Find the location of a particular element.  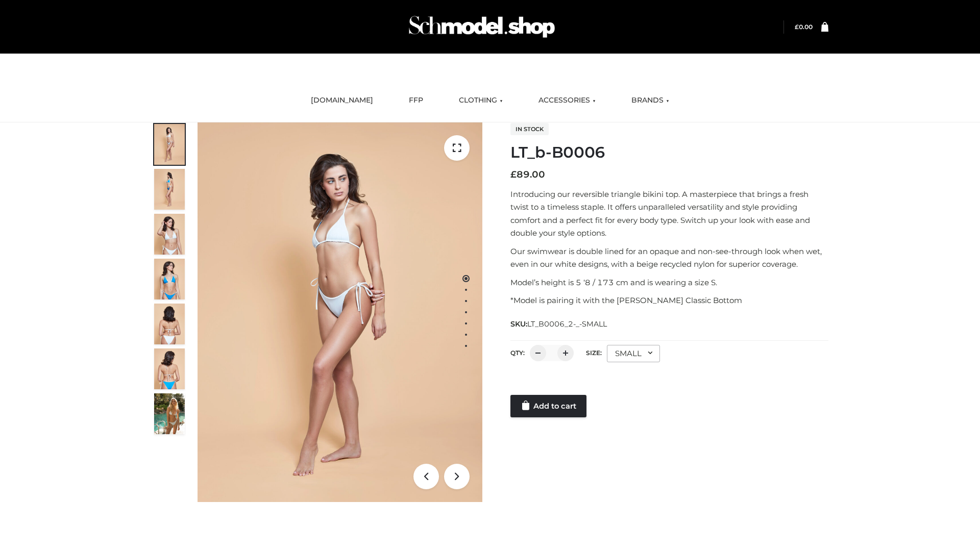

img: ArielClassicBikiniTop_CloudNine_AzureSky_OW114ECO_4-scaled.jpg is located at coordinates (169, 279).